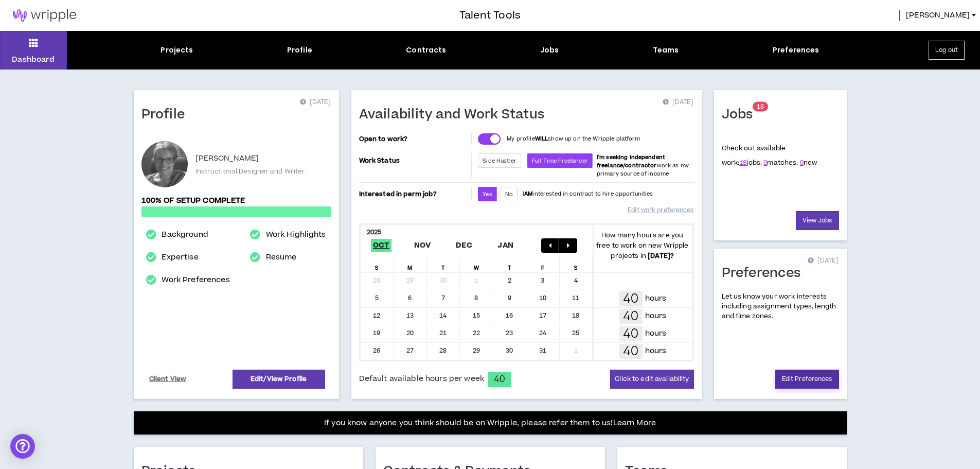  I want to click on h1: Jobs, so click(741, 115).